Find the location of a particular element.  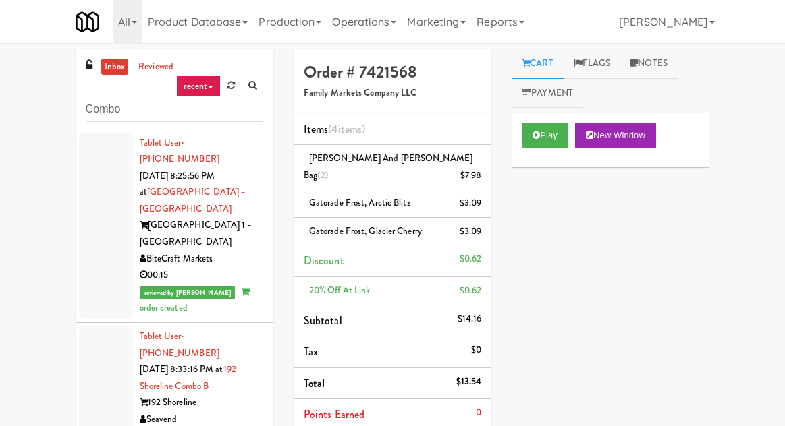

div: $14.16 is located at coordinates (470, 319).